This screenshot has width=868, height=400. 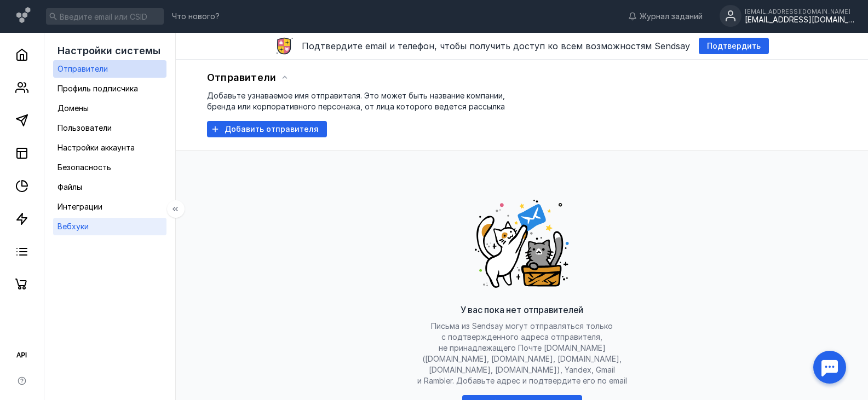 What do you see at coordinates (109, 187) in the screenshot?
I see `a: Файлы` at bounding box center [109, 187].